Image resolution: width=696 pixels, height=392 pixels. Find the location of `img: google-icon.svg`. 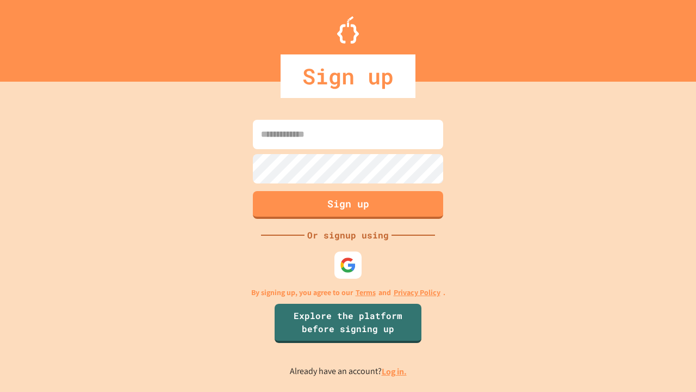

img: google-icon.svg is located at coordinates (348, 265).